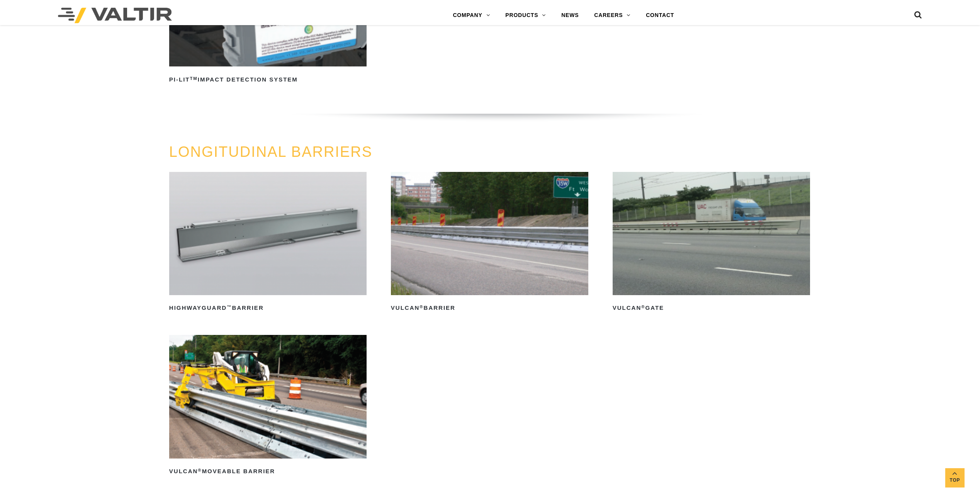 The height and width of the screenshot is (496, 980). I want to click on a: HighwayGuard™Barrier, so click(268, 243).